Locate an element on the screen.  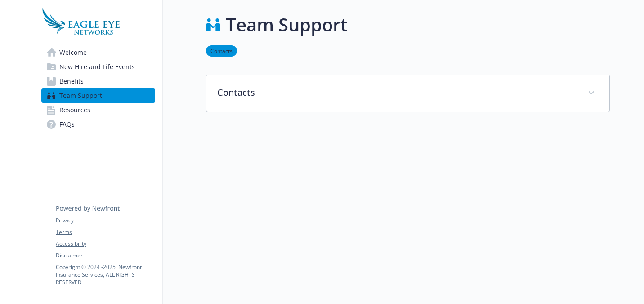
h1: Team Support is located at coordinates (286, 25).